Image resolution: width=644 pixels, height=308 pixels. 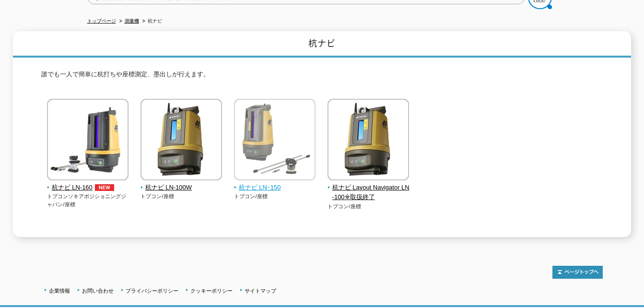 I want to click on a: 杭ナビ LN-160NEW, so click(x=88, y=183).